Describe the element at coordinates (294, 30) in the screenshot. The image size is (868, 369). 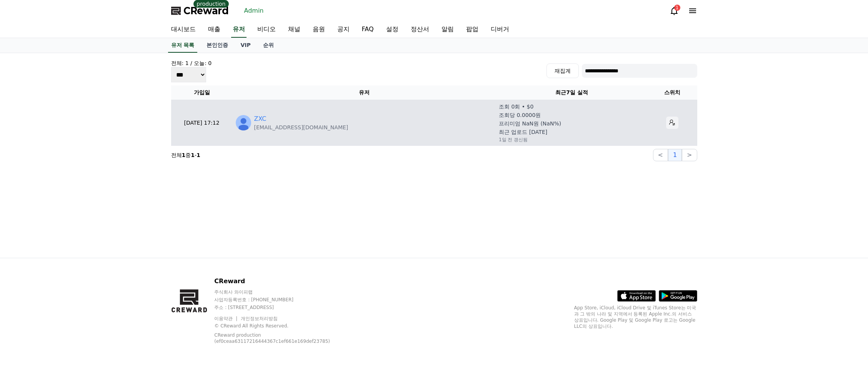
I see `a: 채널` at that location.